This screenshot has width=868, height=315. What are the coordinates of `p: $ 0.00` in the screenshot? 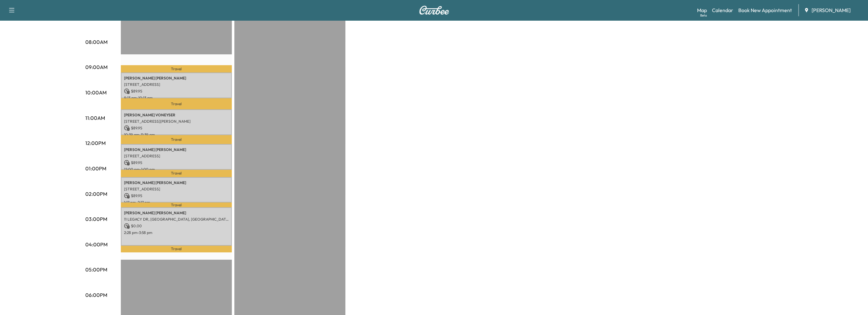 It's located at (176, 226).